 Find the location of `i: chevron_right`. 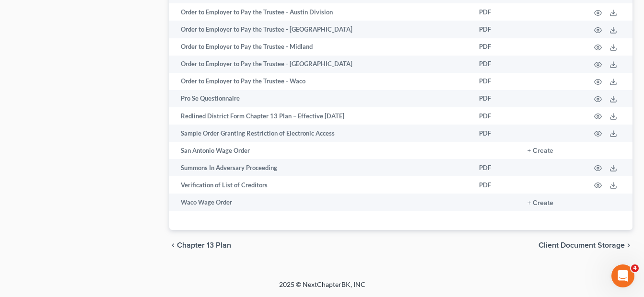

i: chevron_right is located at coordinates (629, 245).